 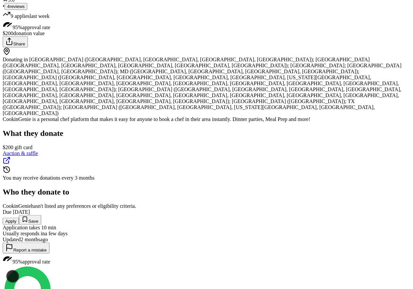 What do you see at coordinates (206, 234) in the screenshot?
I see `div: Usually responds in a few days` at bounding box center [206, 234].